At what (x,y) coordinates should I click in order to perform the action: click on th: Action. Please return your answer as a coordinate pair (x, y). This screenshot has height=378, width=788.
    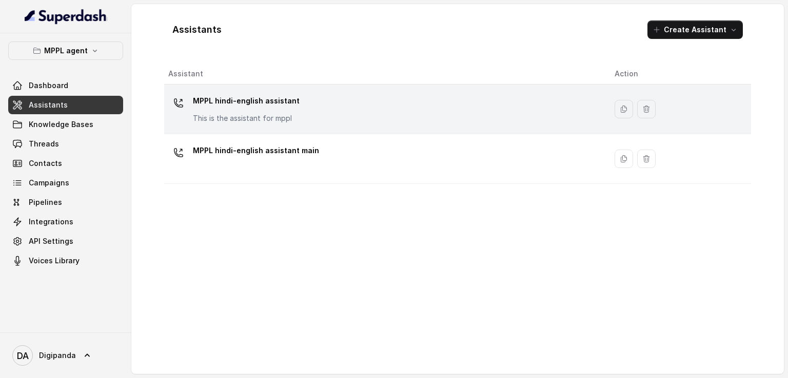
    Looking at the image, I should click on (678, 74).